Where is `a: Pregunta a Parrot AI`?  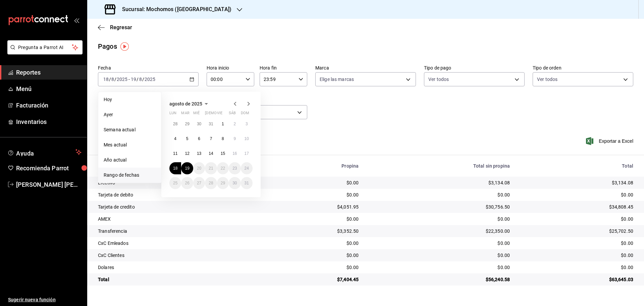
a: Pregunta a Parrot AI is located at coordinates (43, 52).